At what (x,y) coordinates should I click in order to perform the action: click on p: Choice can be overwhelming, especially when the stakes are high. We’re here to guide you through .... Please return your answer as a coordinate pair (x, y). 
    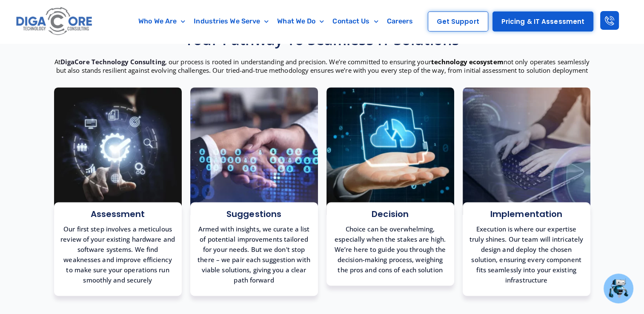
    Looking at the image, I should click on (390, 249).